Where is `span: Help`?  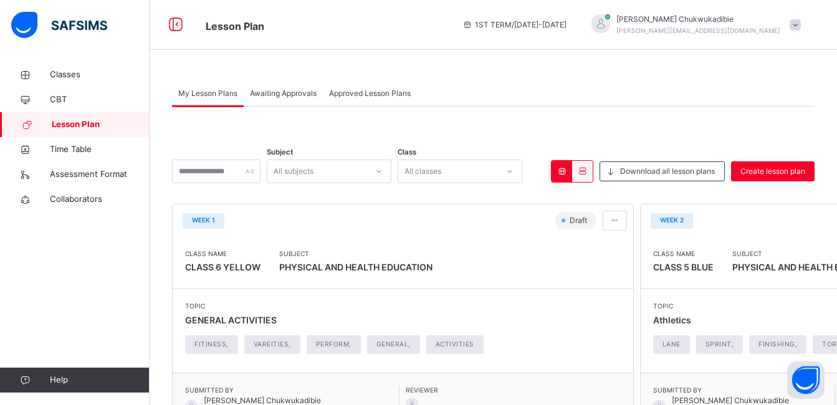
span: Help is located at coordinates (99, 380).